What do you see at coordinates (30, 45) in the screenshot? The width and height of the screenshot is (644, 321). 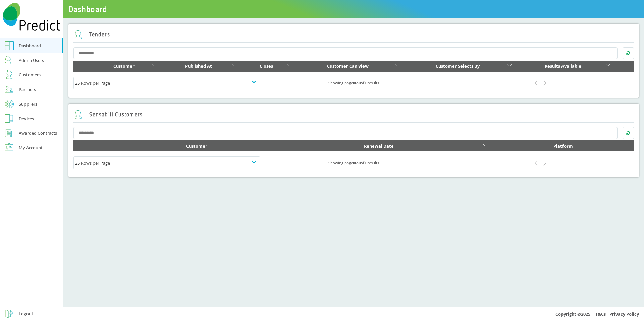 I see `div: Dashboard` at bounding box center [30, 45].